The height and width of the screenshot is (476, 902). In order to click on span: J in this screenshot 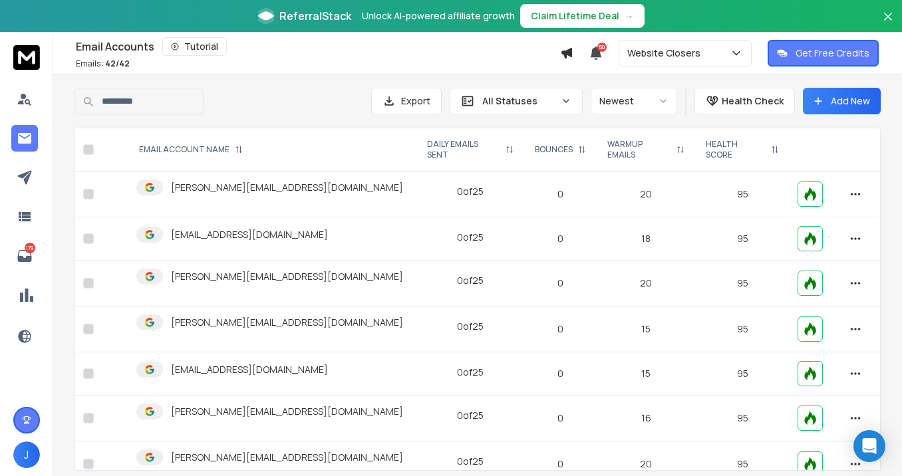, I will do `click(27, 455)`.